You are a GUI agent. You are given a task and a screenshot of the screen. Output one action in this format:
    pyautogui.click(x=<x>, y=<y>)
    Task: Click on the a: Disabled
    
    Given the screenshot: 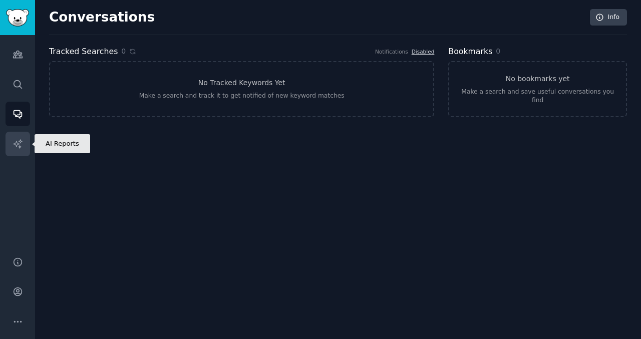 What is the action you would take?
    pyautogui.click(x=423, y=52)
    